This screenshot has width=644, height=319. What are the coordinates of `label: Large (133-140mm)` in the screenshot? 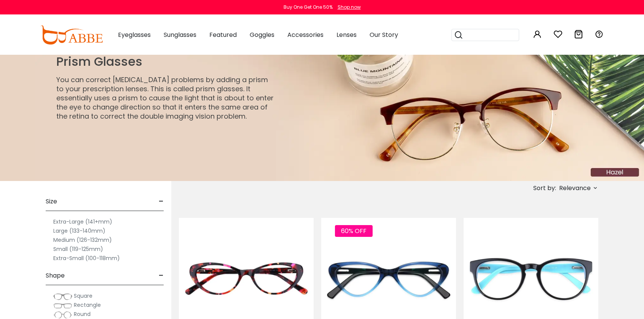 It's located at (79, 231).